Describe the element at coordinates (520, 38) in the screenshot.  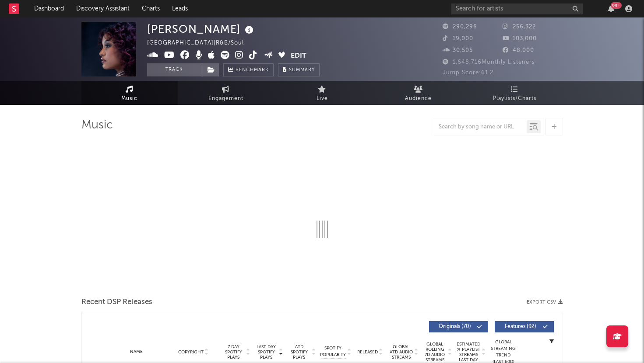
I see `span: 103,000` at that location.